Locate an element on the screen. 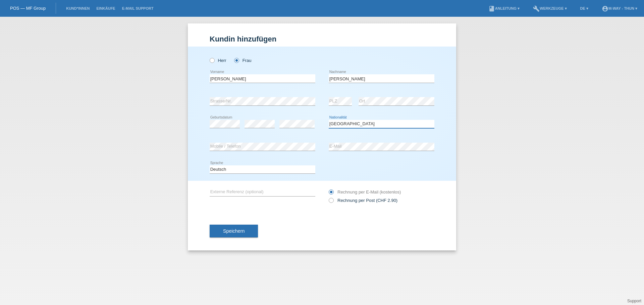  label: Frau is located at coordinates (243, 61).